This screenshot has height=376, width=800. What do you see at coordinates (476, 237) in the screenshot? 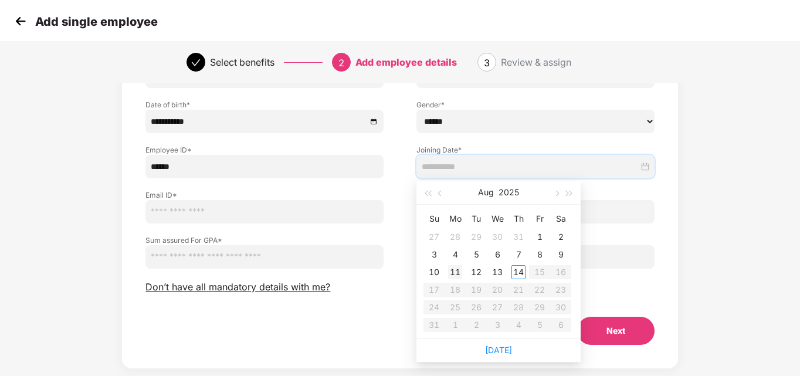
I see `div: 29` at bounding box center [476, 237].